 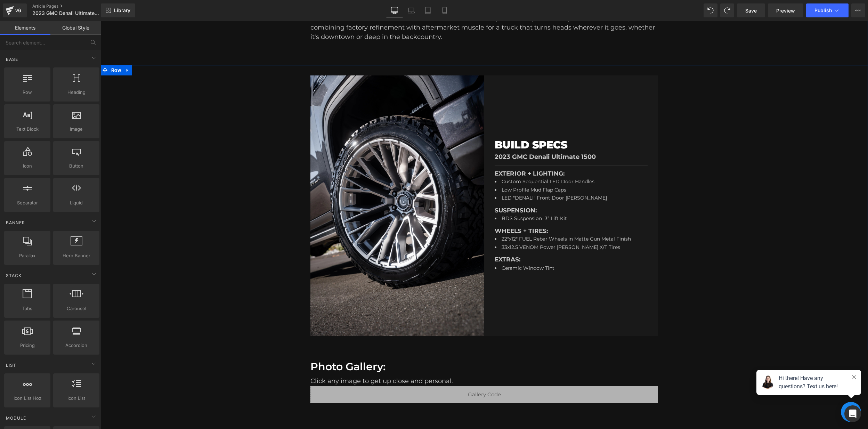 I want to click on button: Publish, so click(x=828, y=11).